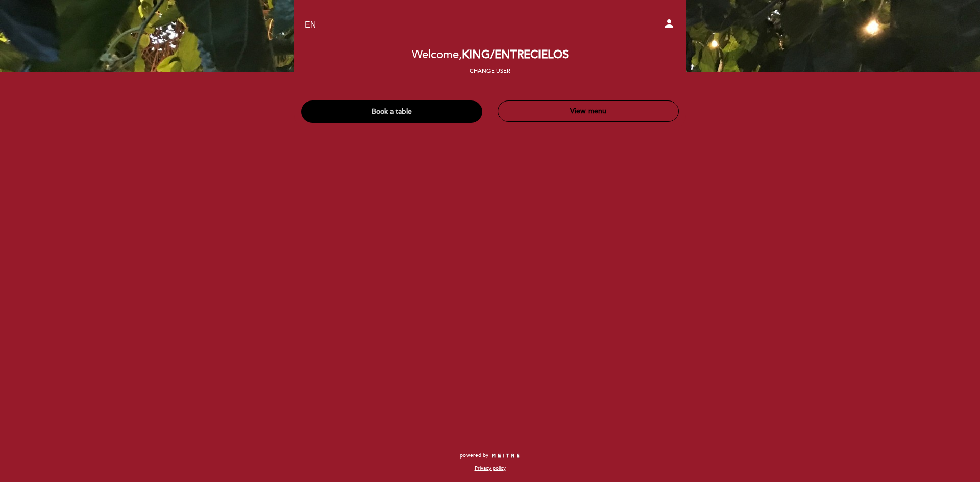 The height and width of the screenshot is (482, 980). What do you see at coordinates (392, 112) in the screenshot?
I see `button: Book a table` at bounding box center [392, 112].